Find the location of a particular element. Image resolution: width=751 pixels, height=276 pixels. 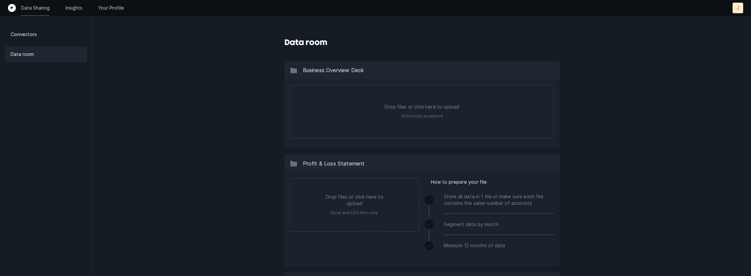

p: Data Sharing is located at coordinates (35, 8).